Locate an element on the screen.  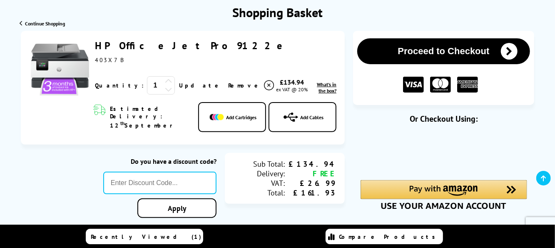
div: VAT: is located at coordinates (259, 183).